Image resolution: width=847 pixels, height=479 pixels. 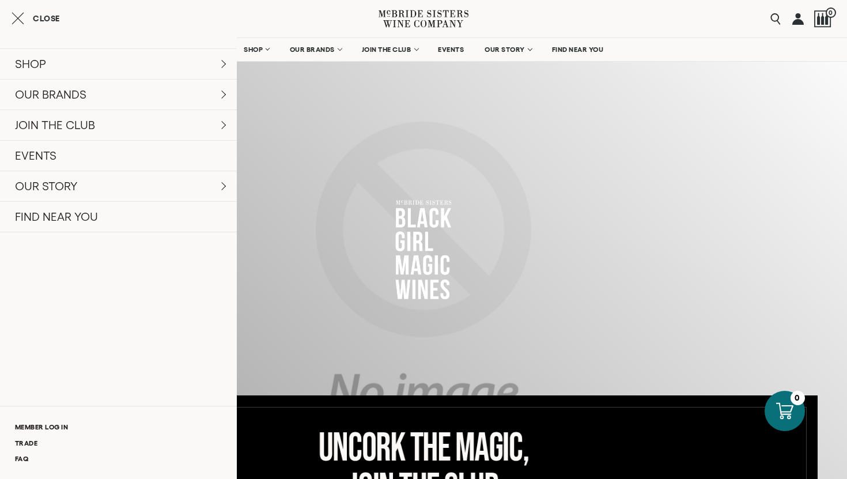 I want to click on span: UNCORK, so click(x=362, y=448).